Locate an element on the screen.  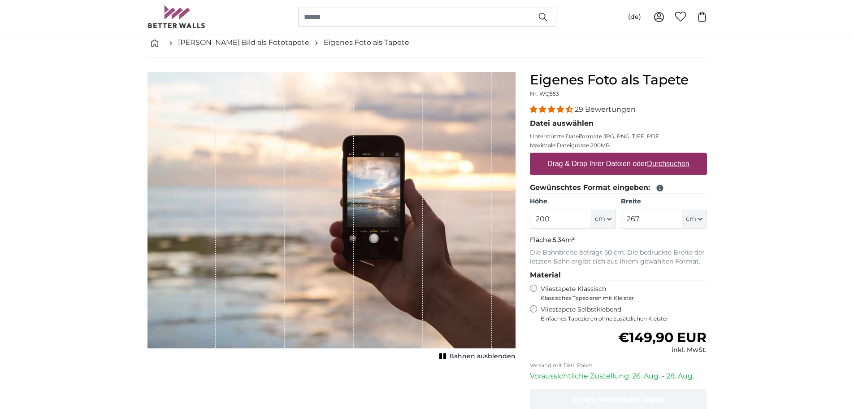
span: In den Warenkorb legen is located at coordinates (618, 399).